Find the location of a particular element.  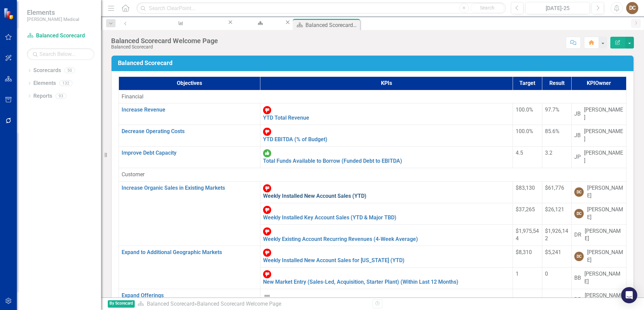

span: Elements is located at coordinates (53, 12).